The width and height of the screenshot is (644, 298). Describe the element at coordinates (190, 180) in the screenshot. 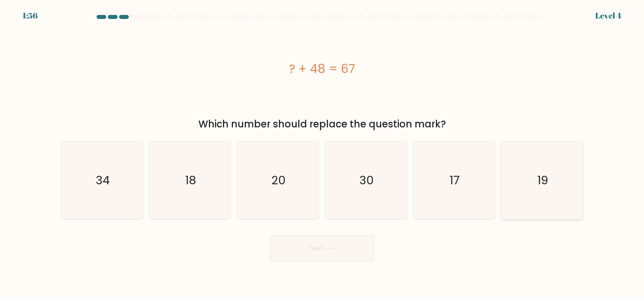

I see `text: 18` at that location.